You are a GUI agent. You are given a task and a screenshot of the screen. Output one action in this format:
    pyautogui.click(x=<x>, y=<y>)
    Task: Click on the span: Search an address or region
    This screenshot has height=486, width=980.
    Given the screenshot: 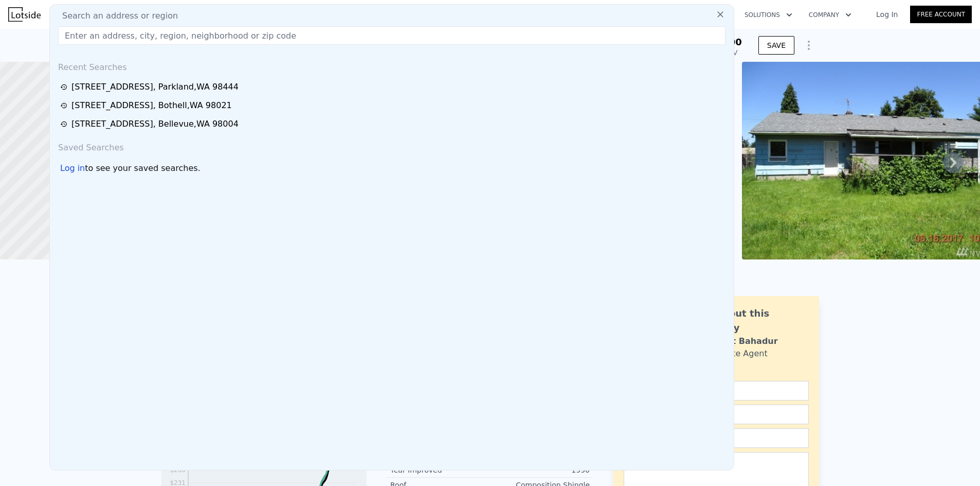 What is the action you would take?
    pyautogui.click(x=115, y=16)
    